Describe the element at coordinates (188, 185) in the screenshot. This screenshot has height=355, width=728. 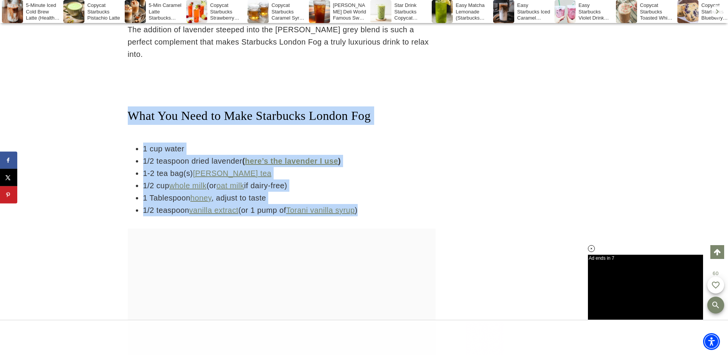
I see `a: whole milk` at that location.